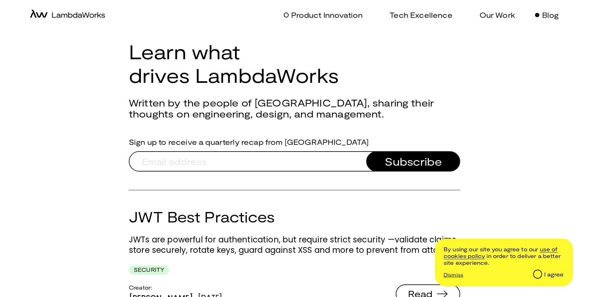 The width and height of the screenshot is (589, 297). What do you see at coordinates (176, 288) in the screenshot?
I see `div: Creator:` at bounding box center [176, 288].